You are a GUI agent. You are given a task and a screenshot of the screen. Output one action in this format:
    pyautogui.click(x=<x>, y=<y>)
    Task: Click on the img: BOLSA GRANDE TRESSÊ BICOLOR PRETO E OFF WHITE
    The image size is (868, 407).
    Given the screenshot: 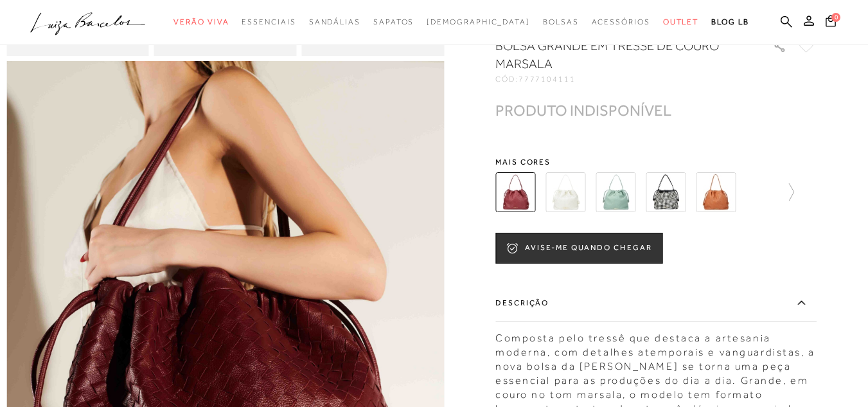 What is the action you would take?
    pyautogui.click(x=665, y=192)
    